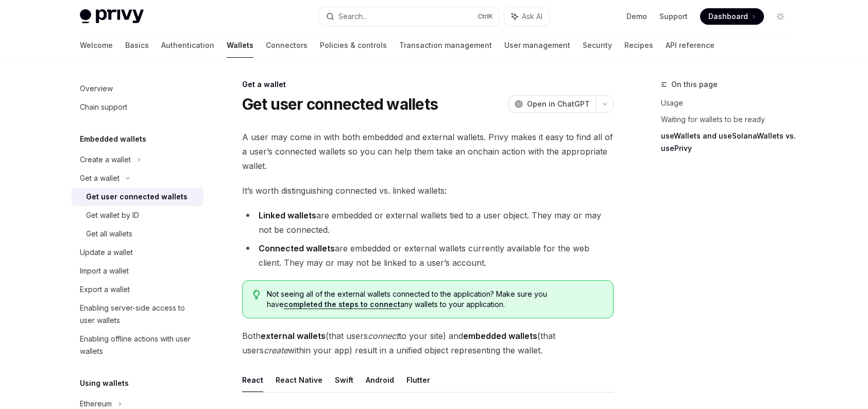 The image size is (868, 409). Describe the element at coordinates (104, 383) in the screenshot. I see `h5: Using wallets` at that location.